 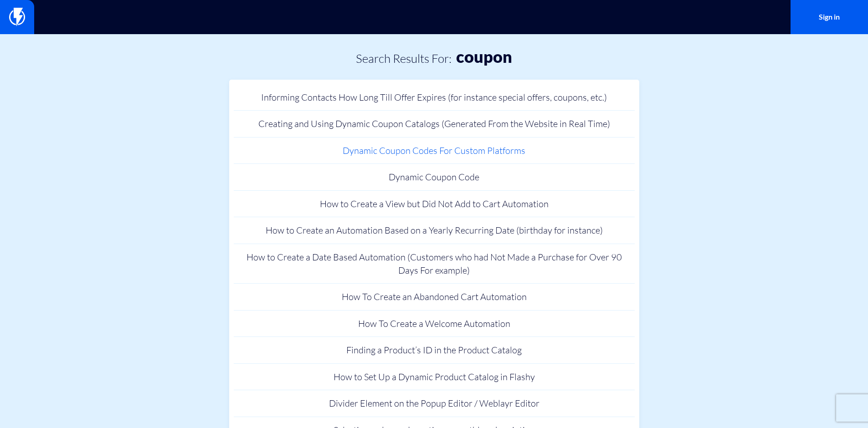 What do you see at coordinates (434, 403) in the screenshot?
I see `a: Divider Element on the Popup Editor / Weblayr Editor` at bounding box center [434, 403].